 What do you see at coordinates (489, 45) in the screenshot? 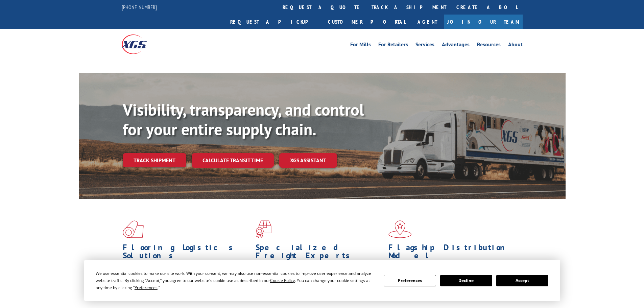
I see `a: Resources` at bounding box center [489, 45].